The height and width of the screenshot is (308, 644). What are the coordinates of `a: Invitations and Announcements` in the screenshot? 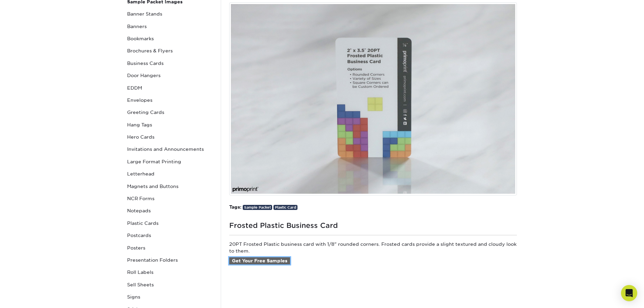 It's located at (170, 150).